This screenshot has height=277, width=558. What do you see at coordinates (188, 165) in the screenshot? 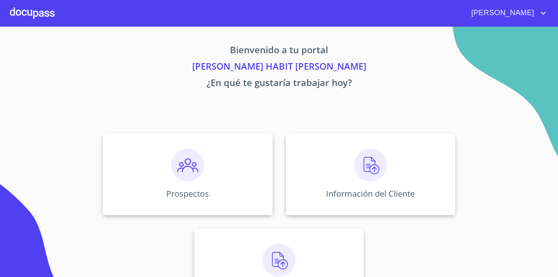
I see `img: prospectos.png` at bounding box center [188, 165].